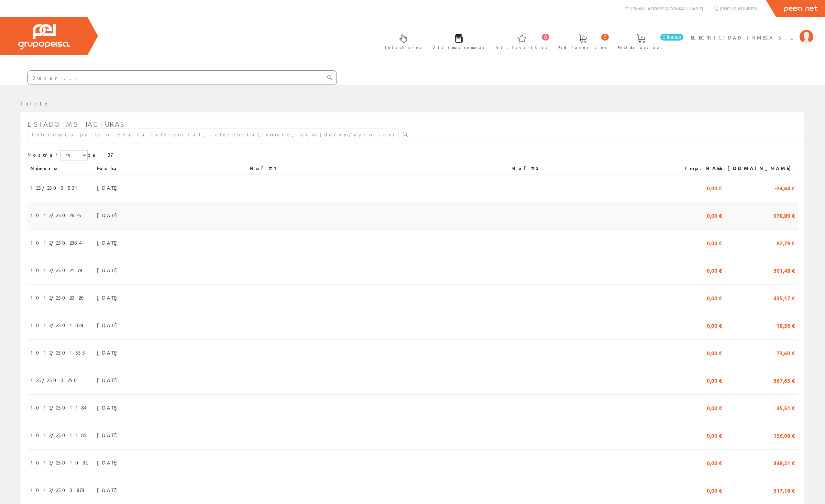 The height and width of the screenshot is (504, 825). What do you see at coordinates (784, 297) in the screenshot?
I see `span: 435,17 €` at bounding box center [784, 297].